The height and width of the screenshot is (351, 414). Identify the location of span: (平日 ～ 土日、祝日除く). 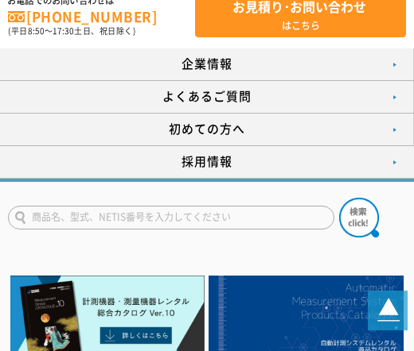
(72, 30).